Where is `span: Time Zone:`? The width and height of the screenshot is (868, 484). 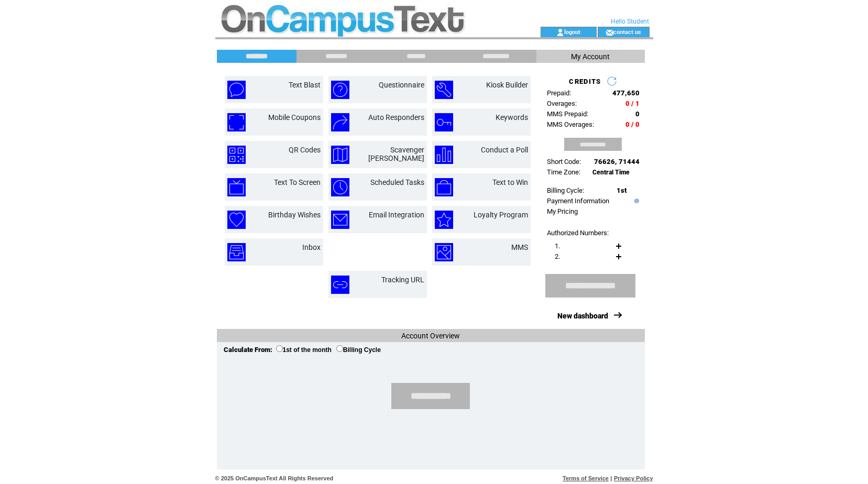
span: Time Zone: is located at coordinates (563, 172).